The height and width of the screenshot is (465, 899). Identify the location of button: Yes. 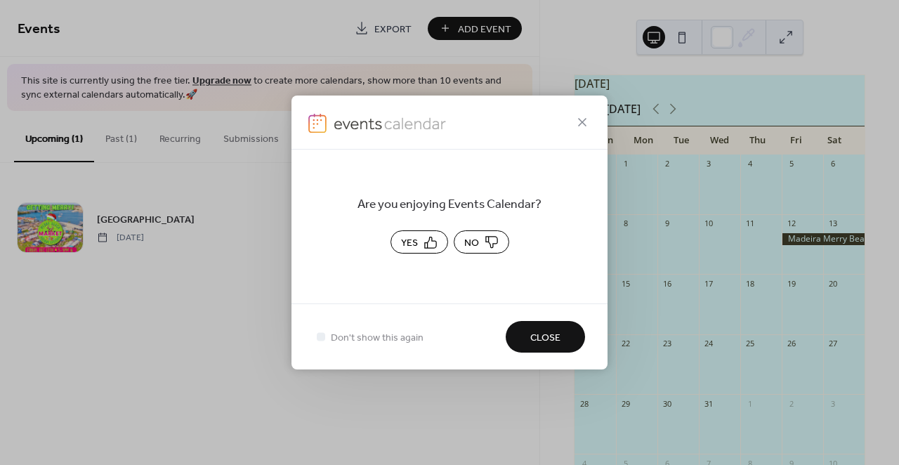
(419, 242).